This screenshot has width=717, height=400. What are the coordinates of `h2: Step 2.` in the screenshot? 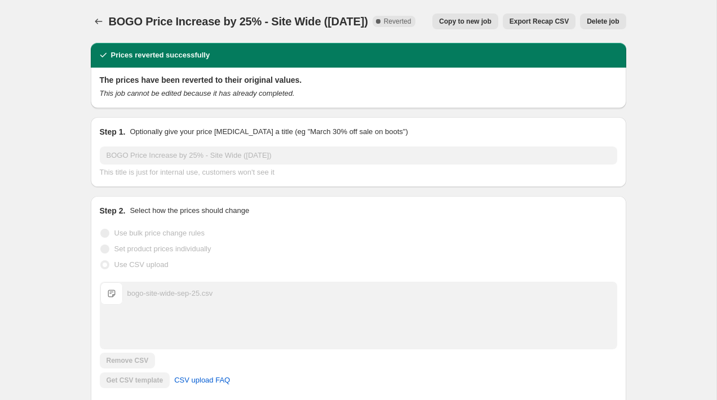 It's located at (113, 211).